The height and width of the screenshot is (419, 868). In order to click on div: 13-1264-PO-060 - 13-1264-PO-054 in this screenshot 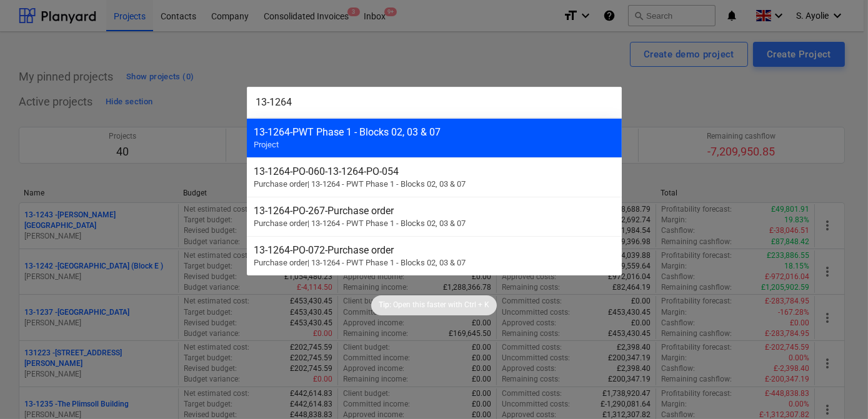, I will do `click(434, 171)`.